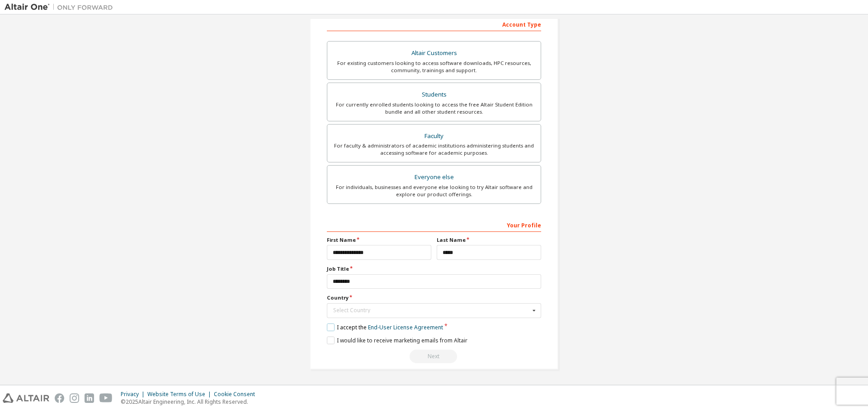 This screenshot has width=868, height=411. Describe the element at coordinates (134, 394) in the screenshot. I see `div: Privacy` at that location.